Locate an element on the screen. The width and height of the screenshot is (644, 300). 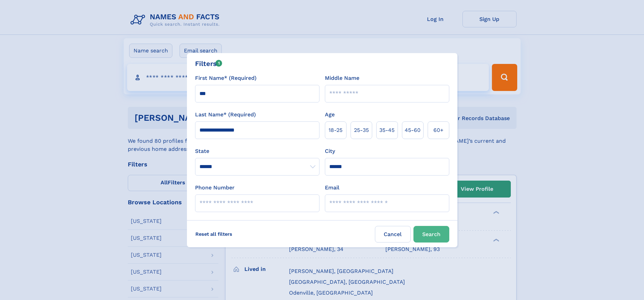
label: Phone Number is located at coordinates (215, 188).